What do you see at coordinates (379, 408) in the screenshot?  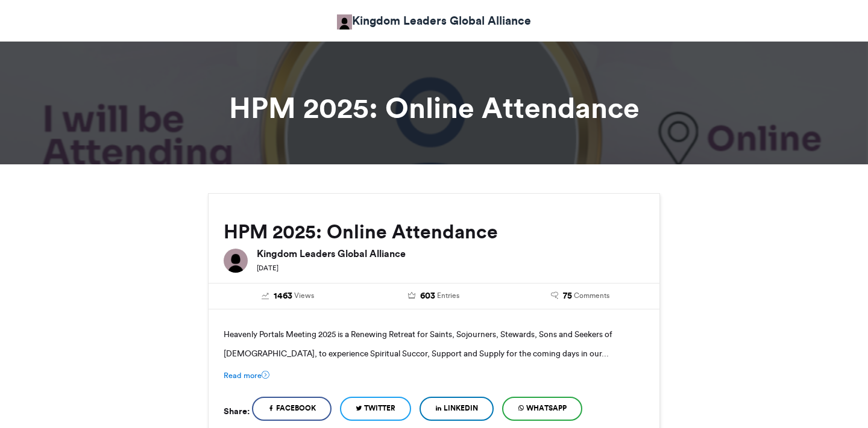 I see `span: Twitter` at bounding box center [379, 408].